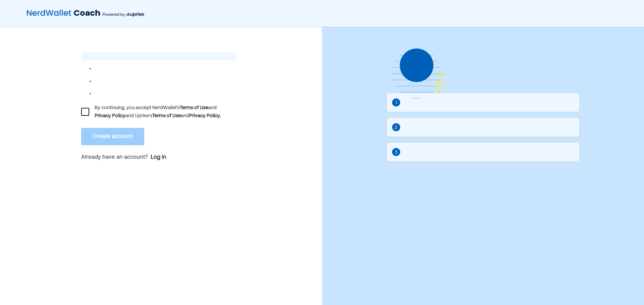  What do you see at coordinates (396, 103) in the screenshot?
I see `div: 1` at bounding box center [396, 103].